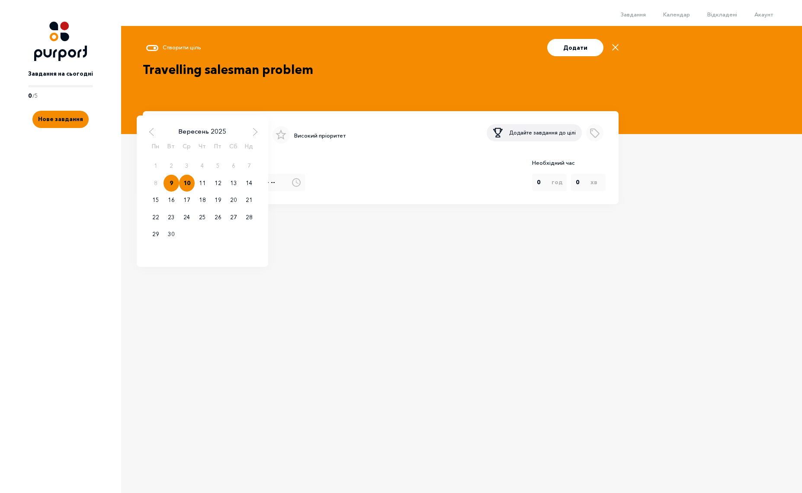 The height and width of the screenshot is (493, 802). What do you see at coordinates (61, 80) in the screenshot?
I see `a: Завдання на сьогодні0/5` at bounding box center [61, 80].